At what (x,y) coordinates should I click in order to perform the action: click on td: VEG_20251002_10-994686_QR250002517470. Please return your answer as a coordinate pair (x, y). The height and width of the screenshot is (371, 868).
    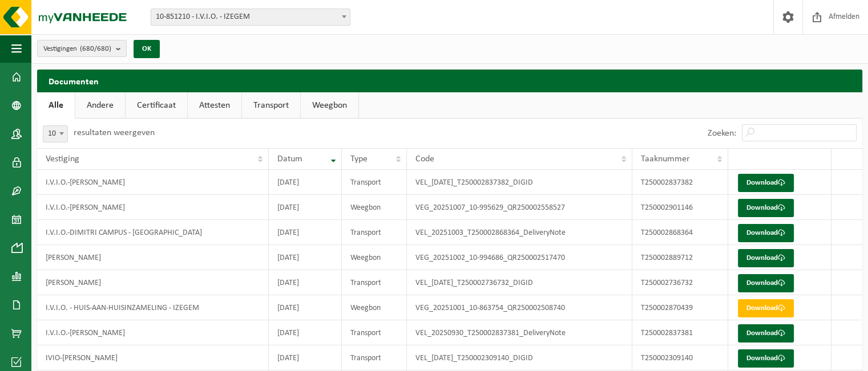
    Looking at the image, I should click on (519, 258).